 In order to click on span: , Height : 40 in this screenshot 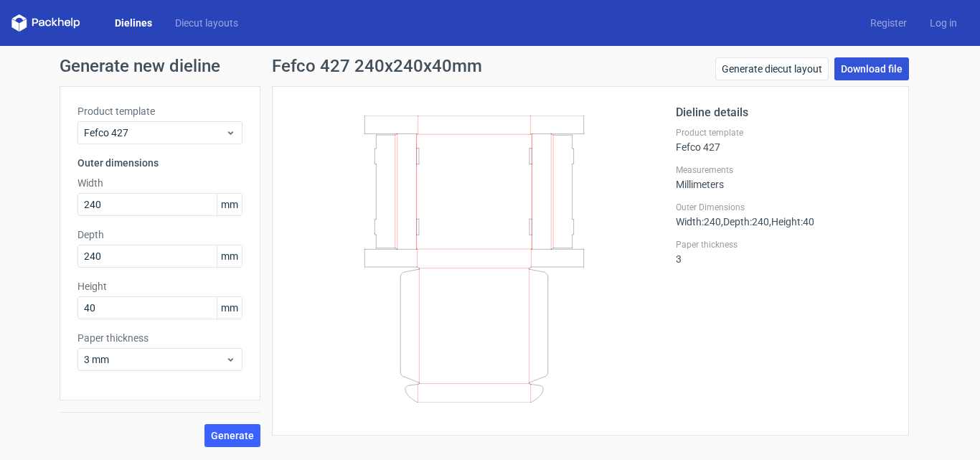, I will do `click(791, 221)`.